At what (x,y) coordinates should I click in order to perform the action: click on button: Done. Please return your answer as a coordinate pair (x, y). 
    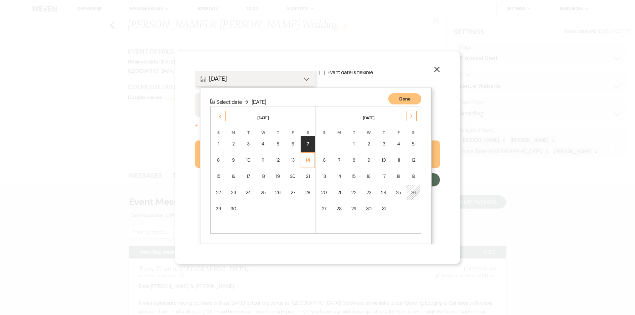
    Looking at the image, I should click on (405, 99).